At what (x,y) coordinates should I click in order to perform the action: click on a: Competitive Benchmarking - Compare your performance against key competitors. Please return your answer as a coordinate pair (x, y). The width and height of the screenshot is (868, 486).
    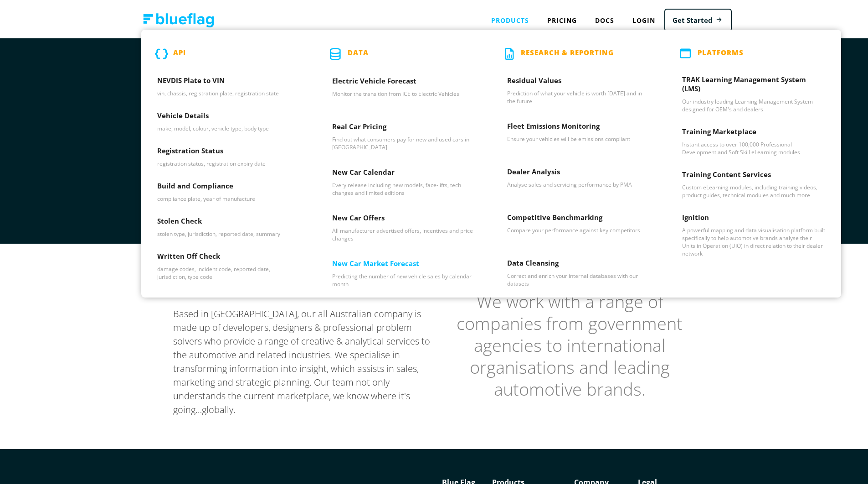
    Looking at the image, I should click on (579, 227).